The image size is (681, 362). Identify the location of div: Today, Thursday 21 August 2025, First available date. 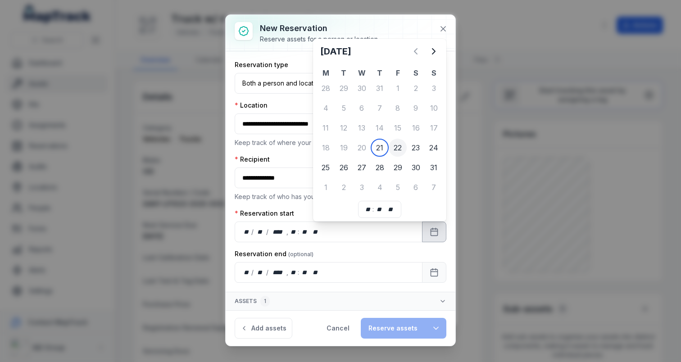
(380, 148).